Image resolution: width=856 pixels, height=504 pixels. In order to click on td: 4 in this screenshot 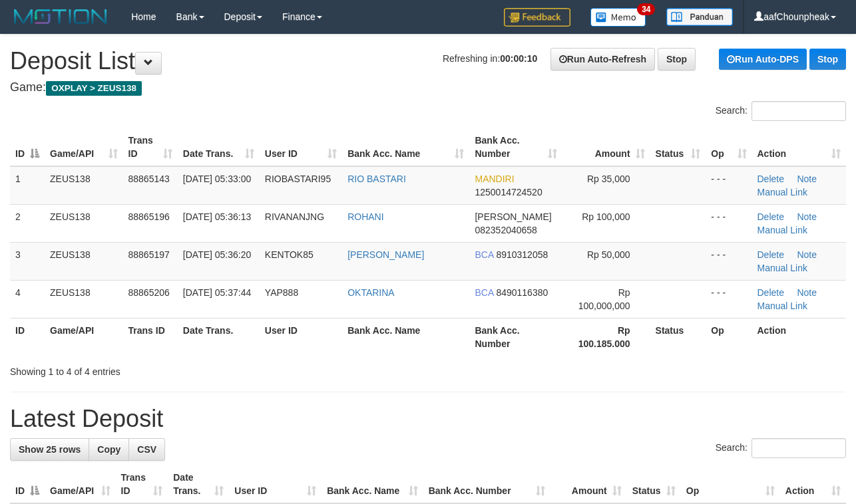, I will do `click(27, 299)`.